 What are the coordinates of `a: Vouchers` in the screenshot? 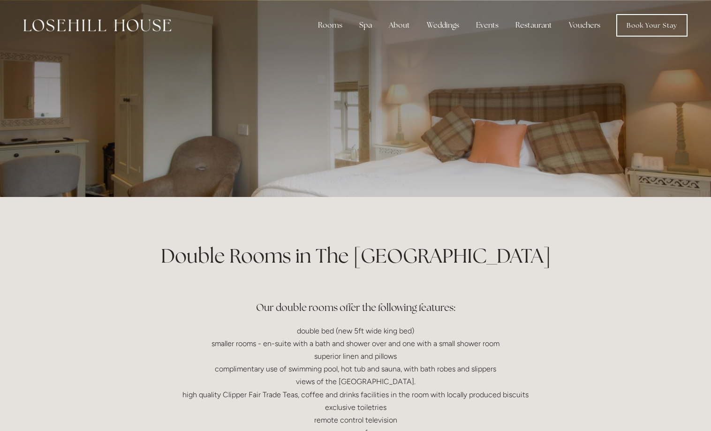 It's located at (585, 25).